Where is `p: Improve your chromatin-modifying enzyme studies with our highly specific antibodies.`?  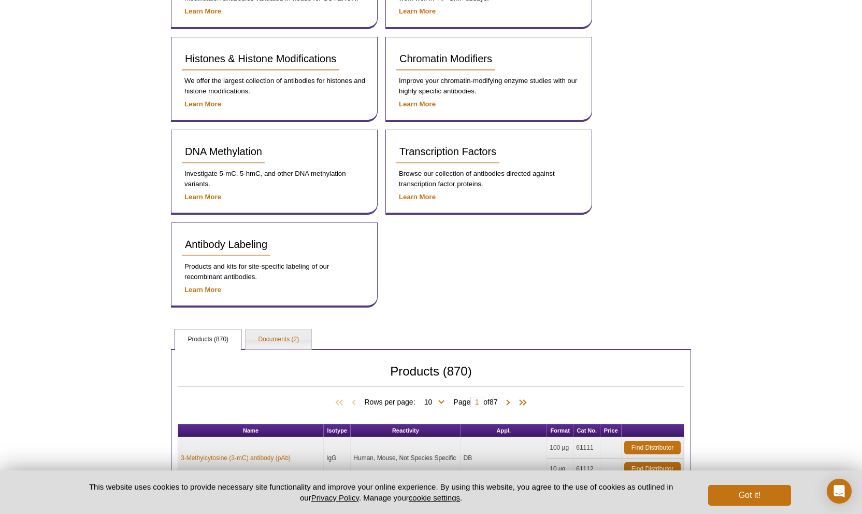
p: Improve your chromatin-modifying enzyme studies with our highly specific antibodies. is located at coordinates (489, 86).